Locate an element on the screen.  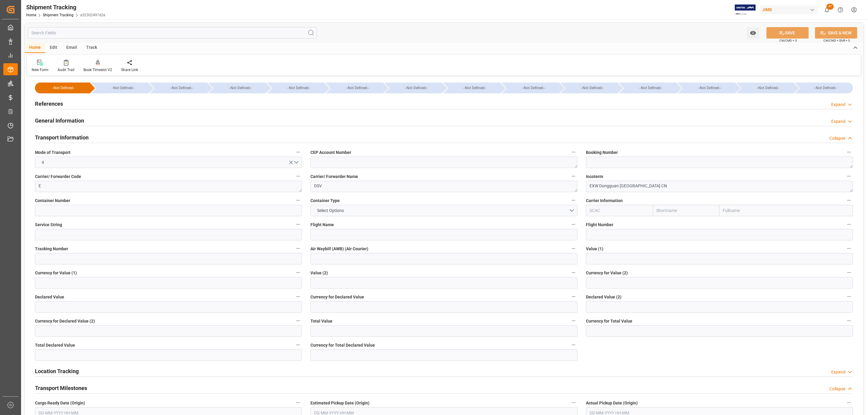
h2: Transport Milestones is located at coordinates (61, 388).